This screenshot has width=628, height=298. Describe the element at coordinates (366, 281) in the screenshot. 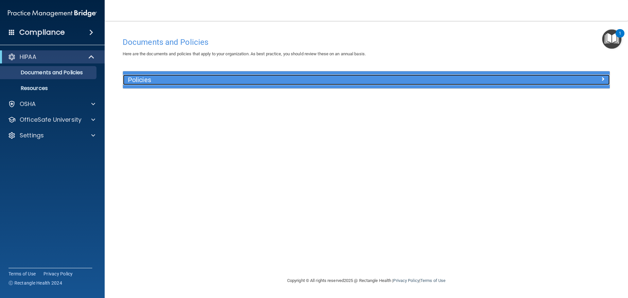

I see `div: Copyright © All rights reserved 2025 @ Rectangle Health | |` at that location.